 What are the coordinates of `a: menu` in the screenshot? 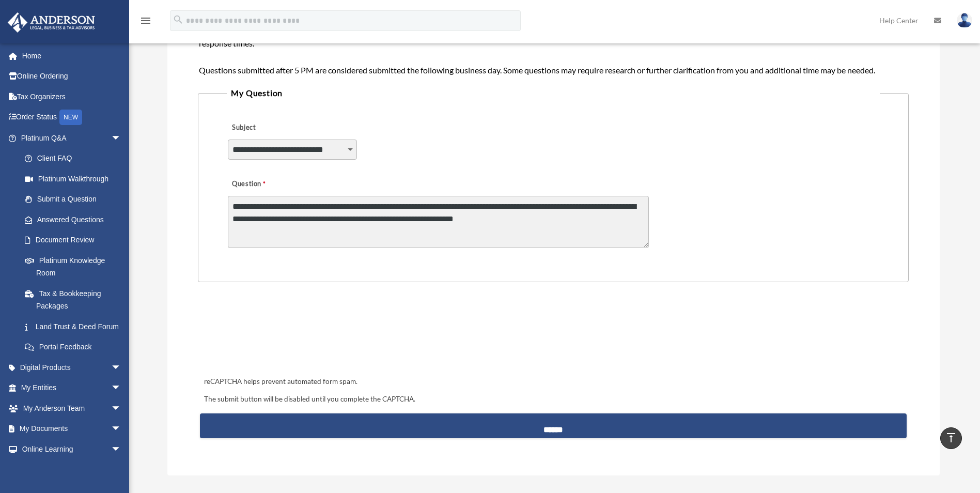 It's located at (146, 22).